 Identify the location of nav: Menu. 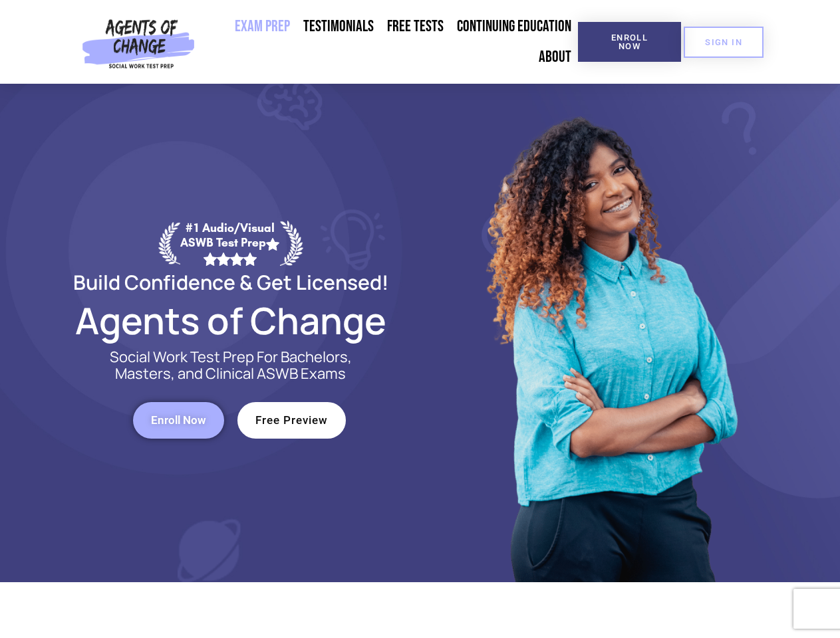
(389, 42).